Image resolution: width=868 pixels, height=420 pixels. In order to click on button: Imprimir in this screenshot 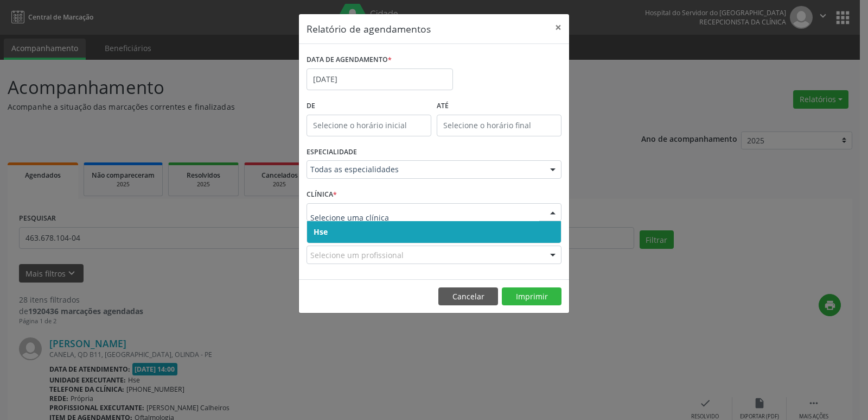, I will do `click(532, 296)`.